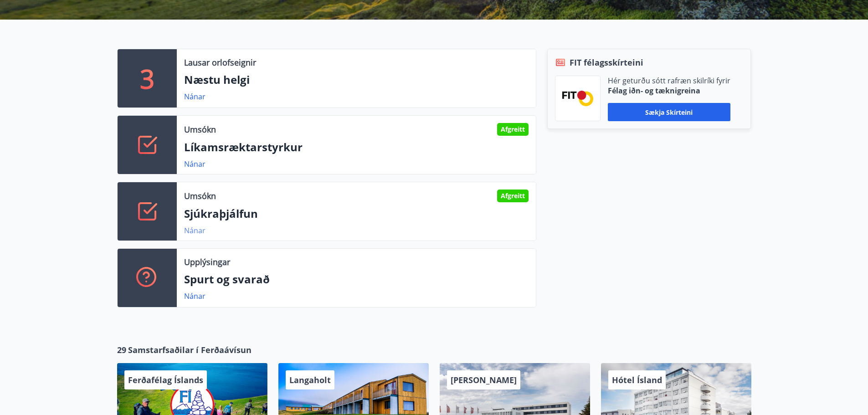  What do you see at coordinates (310, 379) in the screenshot?
I see `span: Langaholt` at bounding box center [310, 379].